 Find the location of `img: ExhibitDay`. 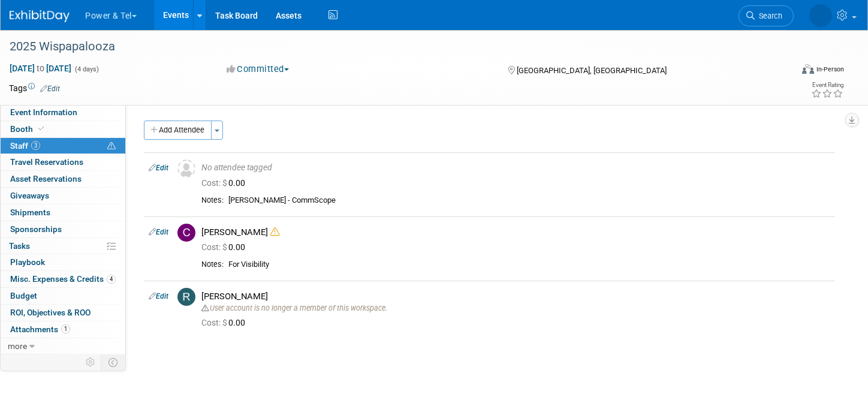

img: ExhibitDay is located at coordinates (39, 16).